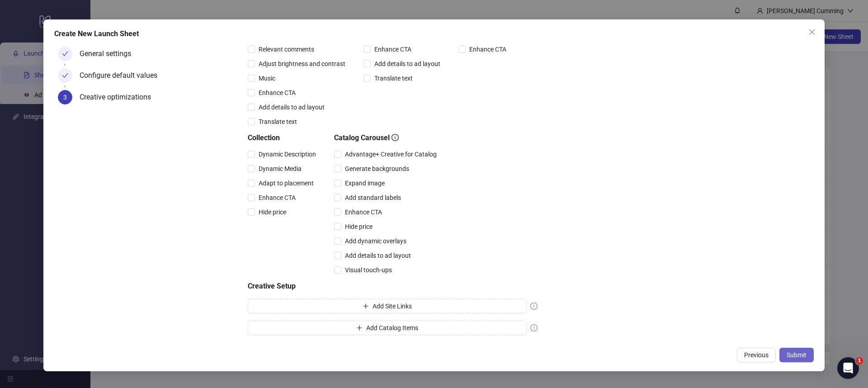 The height and width of the screenshot is (388, 868). What do you see at coordinates (387, 138) in the screenshot?
I see `h5: Catalog Carousel` at bounding box center [387, 138].